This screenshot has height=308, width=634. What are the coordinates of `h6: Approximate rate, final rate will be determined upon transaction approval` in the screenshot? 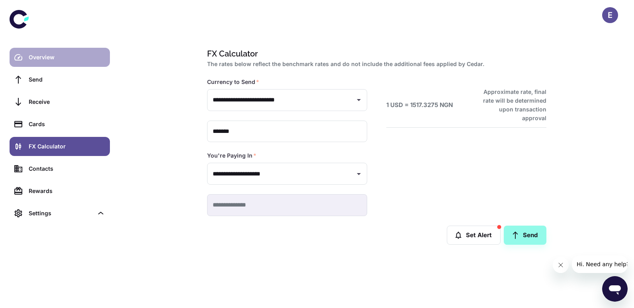 It's located at (510, 105).